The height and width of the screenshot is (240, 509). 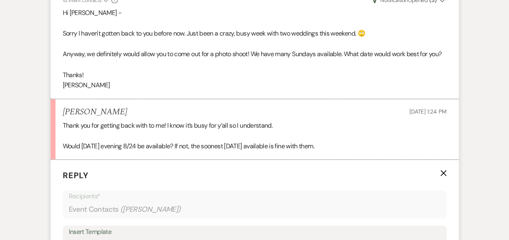 What do you see at coordinates (254, 34) in the screenshot?
I see `p: Sorry I haven't gotten back to you before now. Just been a crazy, busy week with two weddings thi...` at bounding box center [254, 34].